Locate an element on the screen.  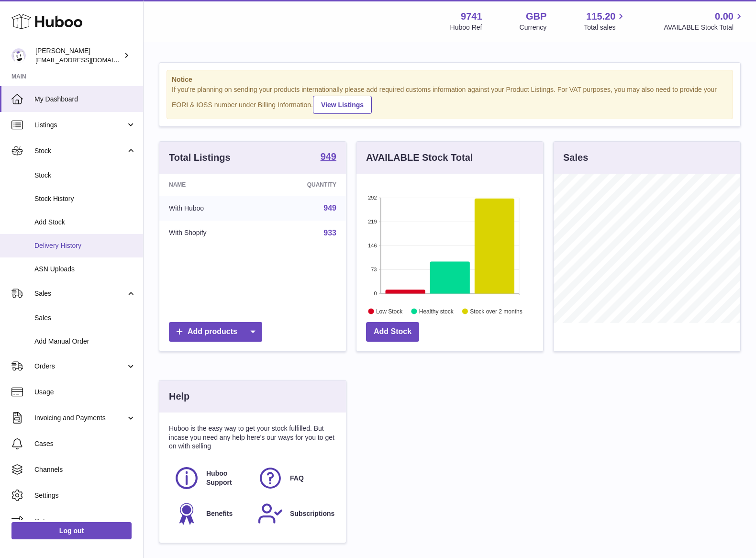
p: Huboo is the easy way to get your stock fulfilled. But incase you need any help here's our ways f... is located at coordinates (253, 437).